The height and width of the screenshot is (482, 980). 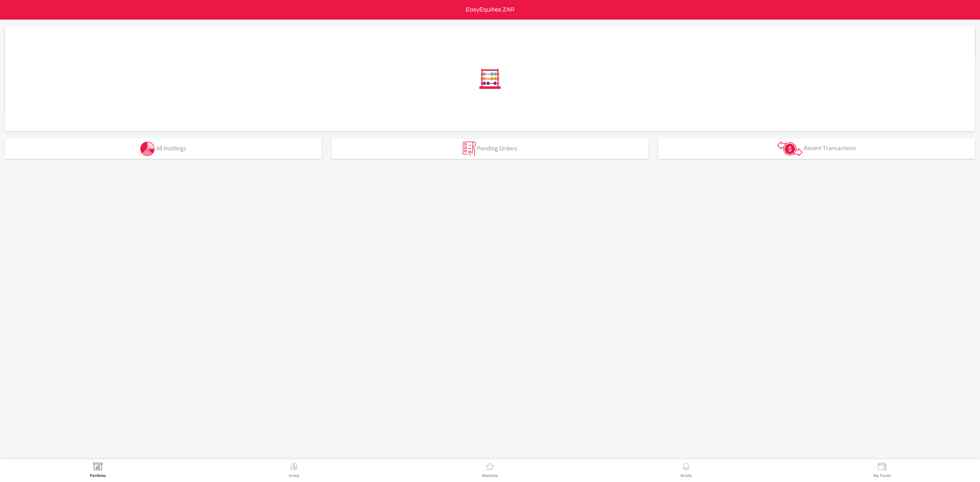 What do you see at coordinates (98, 469) in the screenshot?
I see `a: Portfolio` at bounding box center [98, 469].